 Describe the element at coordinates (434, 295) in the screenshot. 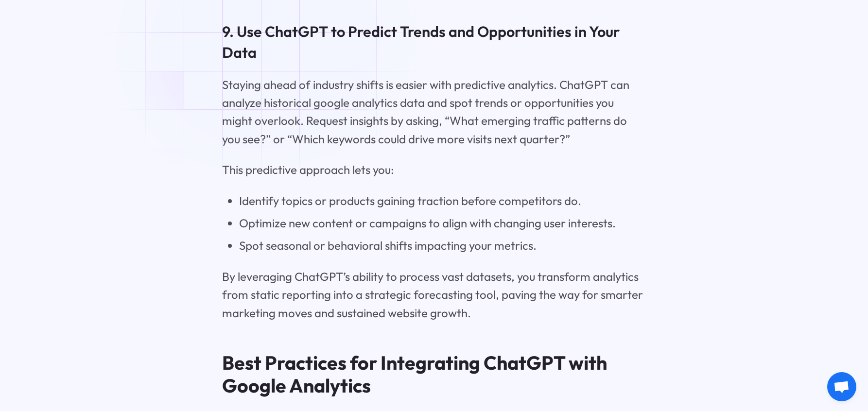

I see `p: By leveraging ChatGPT’s ability to process vast datasets, you transform analytics from static rep...` at that location.